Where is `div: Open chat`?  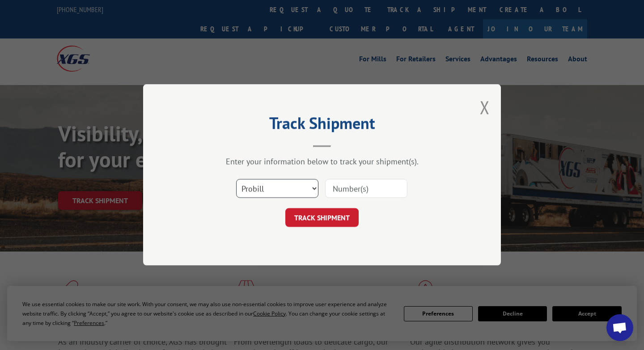 div: Open chat is located at coordinates (620, 328).